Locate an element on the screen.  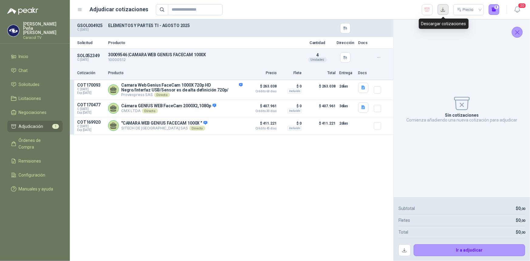
span: Crédito 30 días is located at coordinates (262, 111).